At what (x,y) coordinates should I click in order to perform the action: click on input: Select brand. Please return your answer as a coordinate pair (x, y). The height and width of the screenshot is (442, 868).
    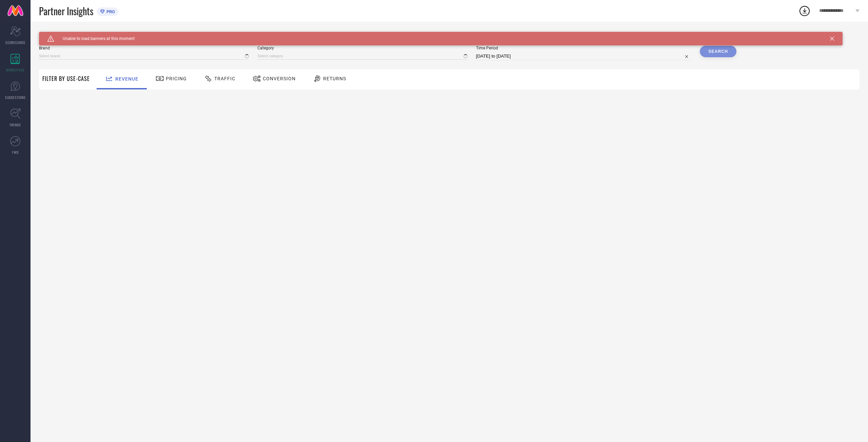
    Looking at the image, I should click on (144, 56).